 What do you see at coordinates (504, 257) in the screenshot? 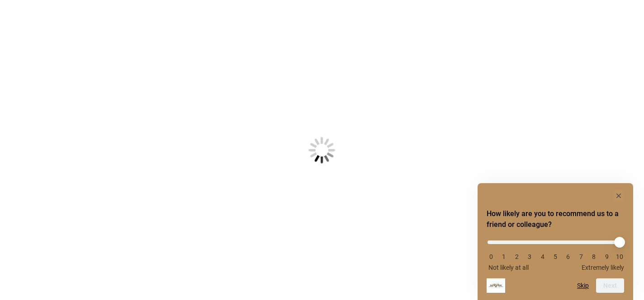
I see `li: 1` at bounding box center [504, 257].